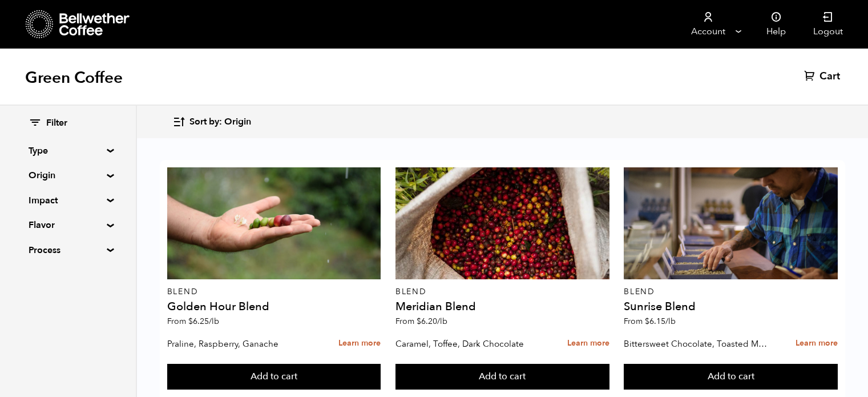 The width and height of the screenshot is (868, 397). What do you see at coordinates (73, 78) in the screenshot?
I see `h1: Green Coffee` at bounding box center [73, 78].